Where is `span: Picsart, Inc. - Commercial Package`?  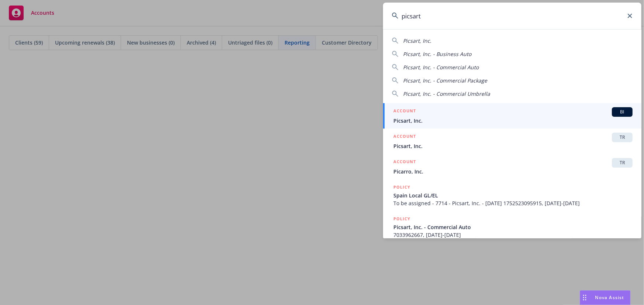
span: Picsart, Inc. - Commercial Package is located at coordinates (445, 80).